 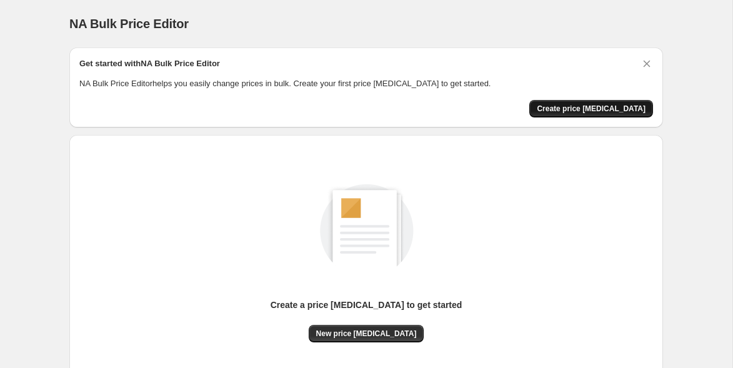 What do you see at coordinates (647, 64) in the screenshot?
I see `button: Dismiss card` at bounding box center [647, 64].